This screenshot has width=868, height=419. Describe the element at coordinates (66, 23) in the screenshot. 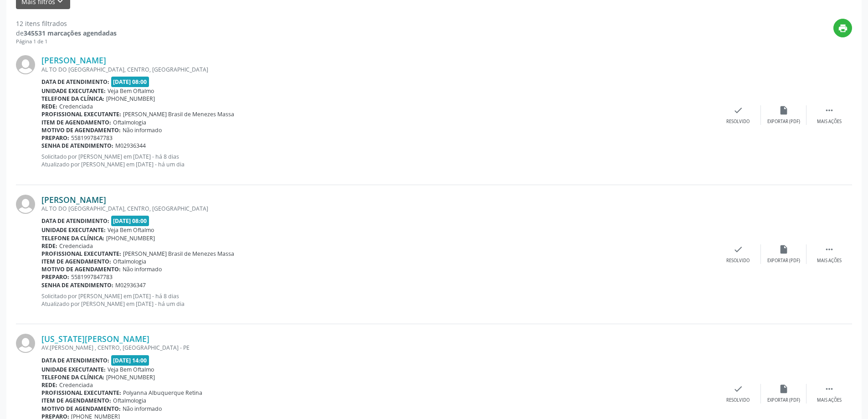

I see `div: 12 itens filtrados` at that location.